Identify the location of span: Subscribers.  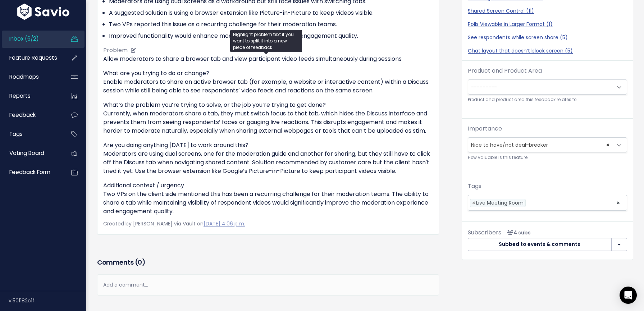
(484, 232).